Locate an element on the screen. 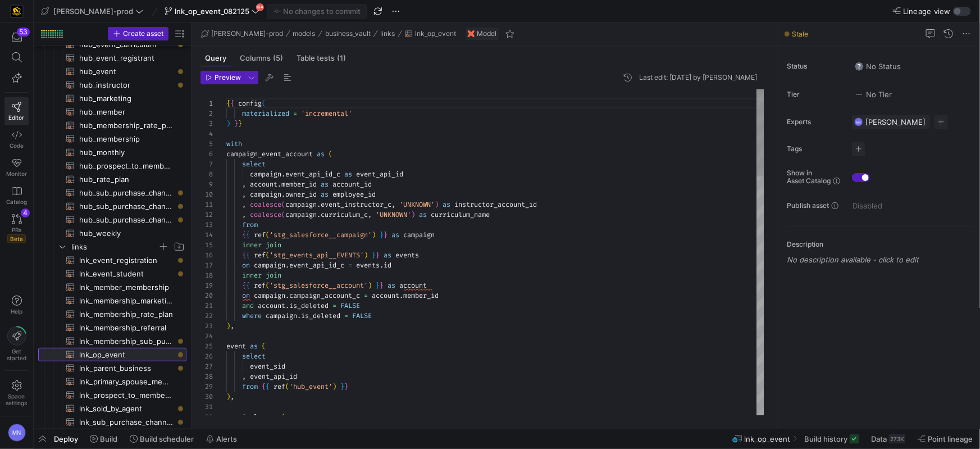  span: ref is located at coordinates (259, 255).